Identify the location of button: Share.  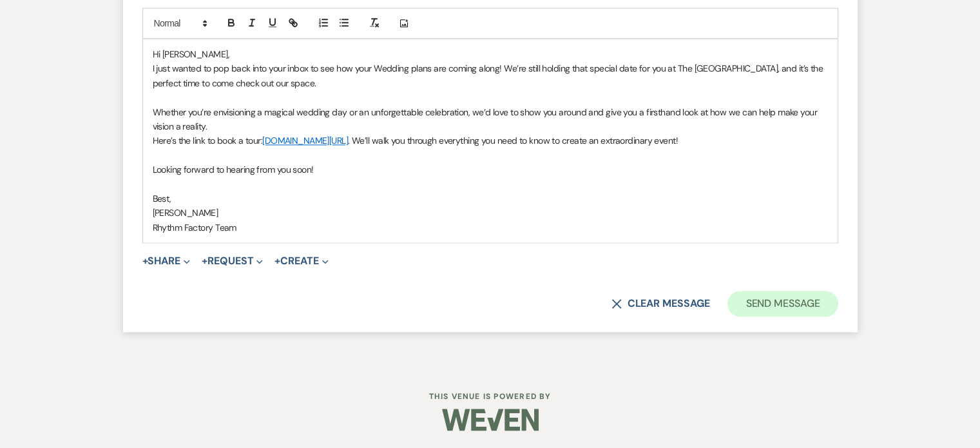
(166, 261).